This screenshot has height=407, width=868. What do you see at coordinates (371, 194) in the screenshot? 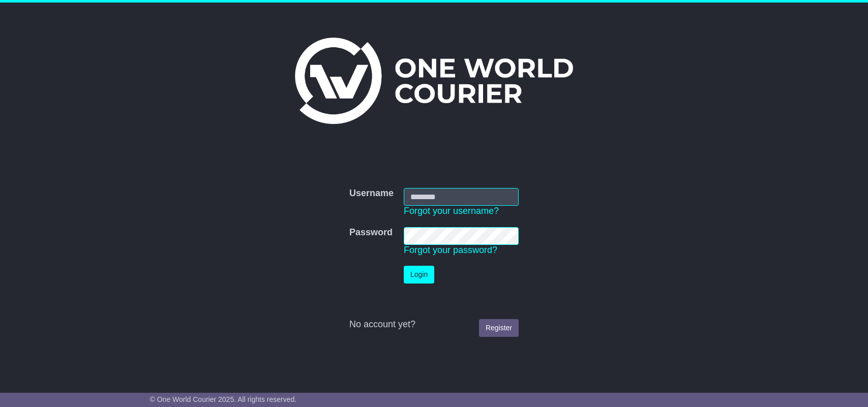
I see `label: Username` at bounding box center [371, 194].